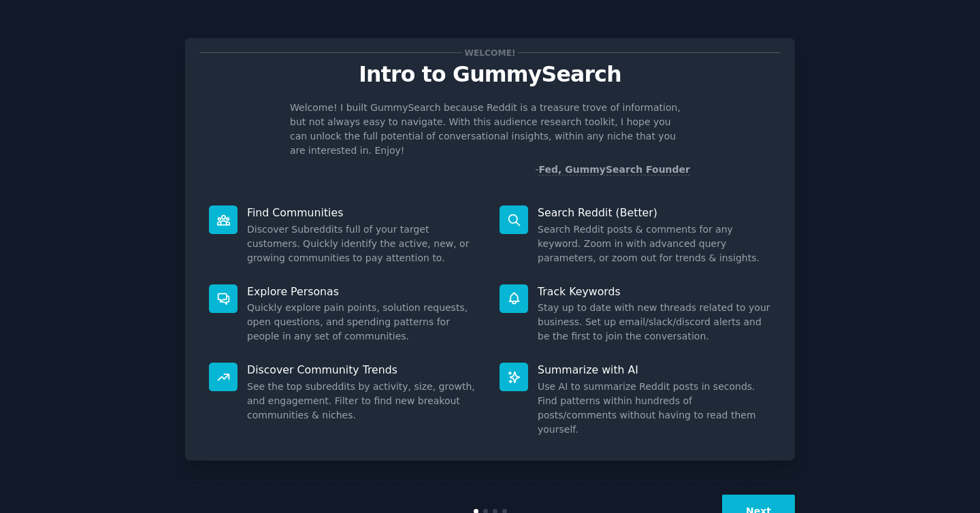  Describe the element at coordinates (363, 291) in the screenshot. I see `p: Explore Personas` at that location.